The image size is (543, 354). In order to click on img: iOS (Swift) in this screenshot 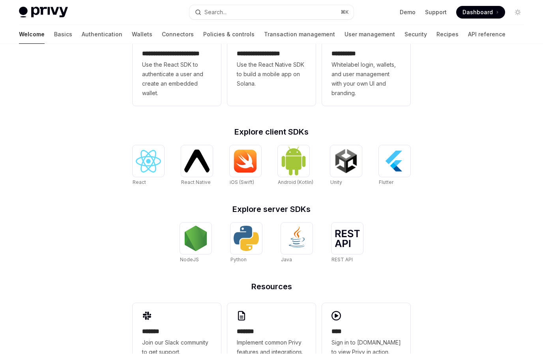, I will do `click(245, 161)`.